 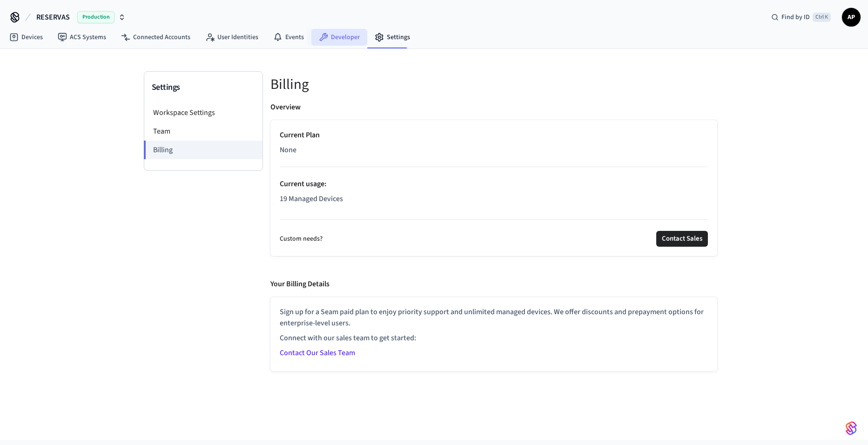 I want to click on h5: Billing, so click(x=494, y=84).